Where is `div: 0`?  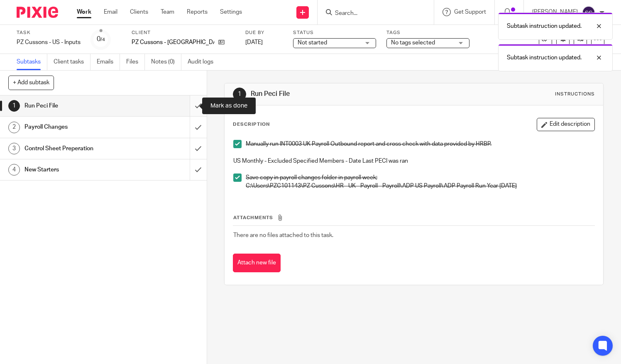 div: 0 is located at coordinates (101, 39).